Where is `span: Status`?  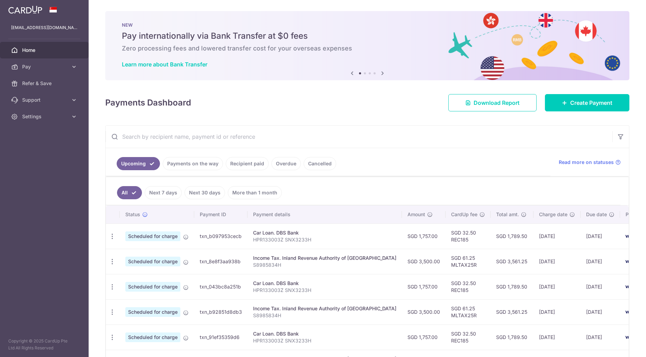 span: Status is located at coordinates (133, 215).